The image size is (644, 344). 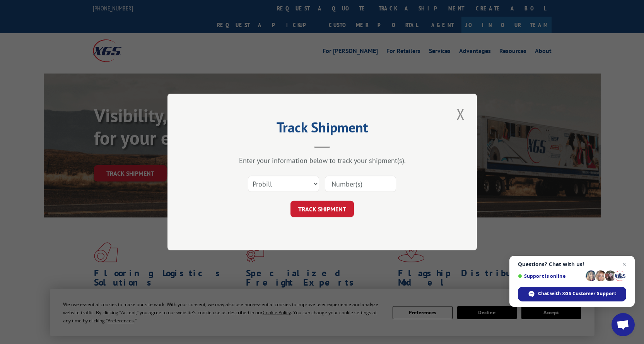 What do you see at coordinates (322, 209) in the screenshot?
I see `button: TRACK SHIPMENT` at bounding box center [322, 209].